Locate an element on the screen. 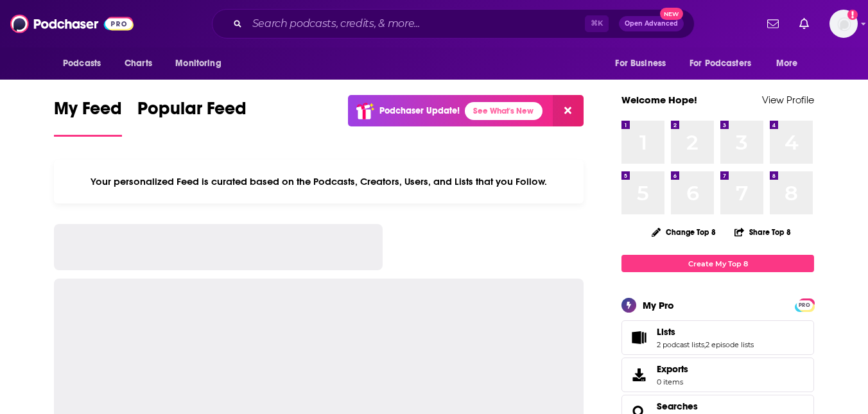  span: Searches is located at coordinates (677, 406).